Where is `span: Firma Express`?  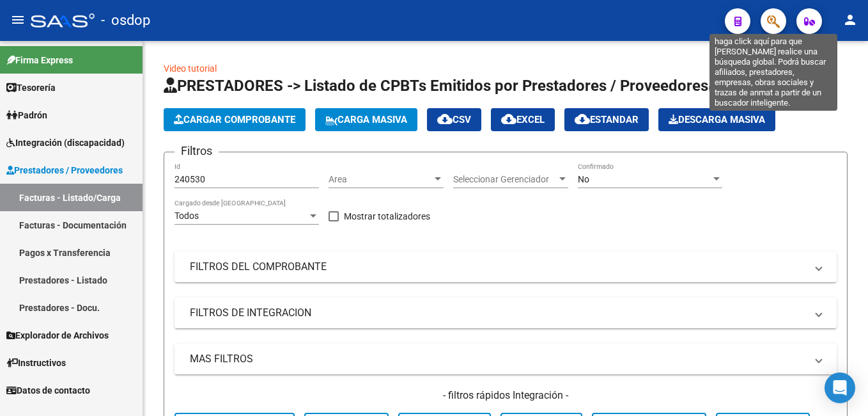 span: Firma Express is located at coordinates (40, 60).